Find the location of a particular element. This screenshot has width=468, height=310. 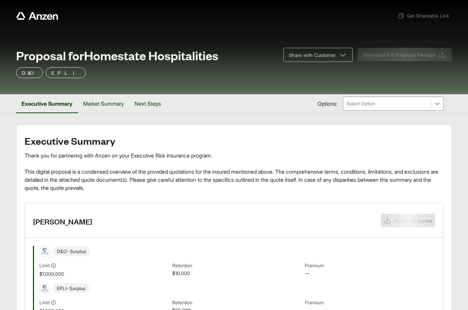

span: EPLI - Surplus is located at coordinates (71, 288).